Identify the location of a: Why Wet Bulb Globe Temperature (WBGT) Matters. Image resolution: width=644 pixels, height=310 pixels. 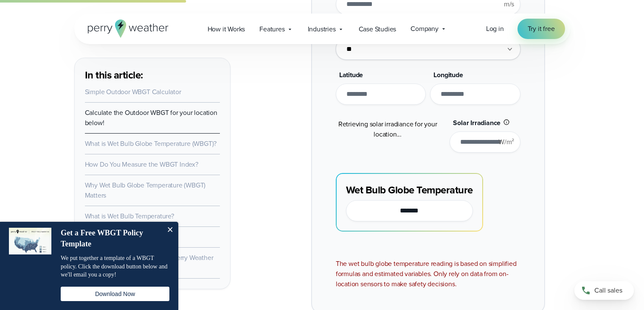
(145, 190).